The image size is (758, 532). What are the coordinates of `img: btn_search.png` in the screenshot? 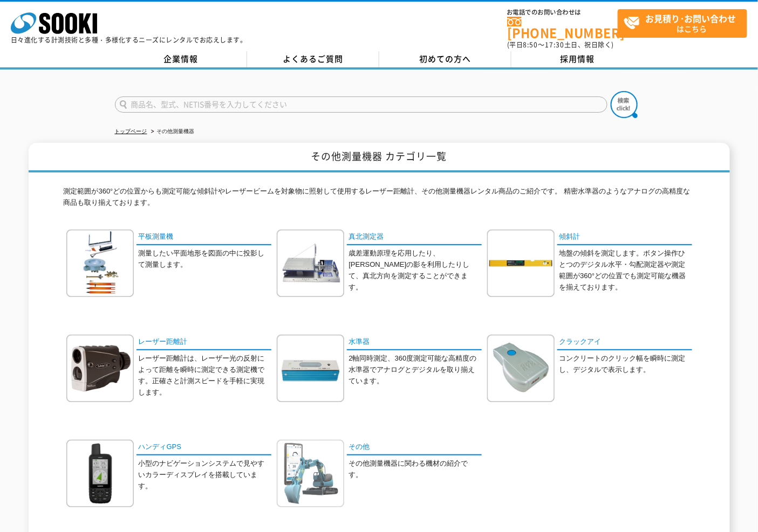 It's located at (624, 105).